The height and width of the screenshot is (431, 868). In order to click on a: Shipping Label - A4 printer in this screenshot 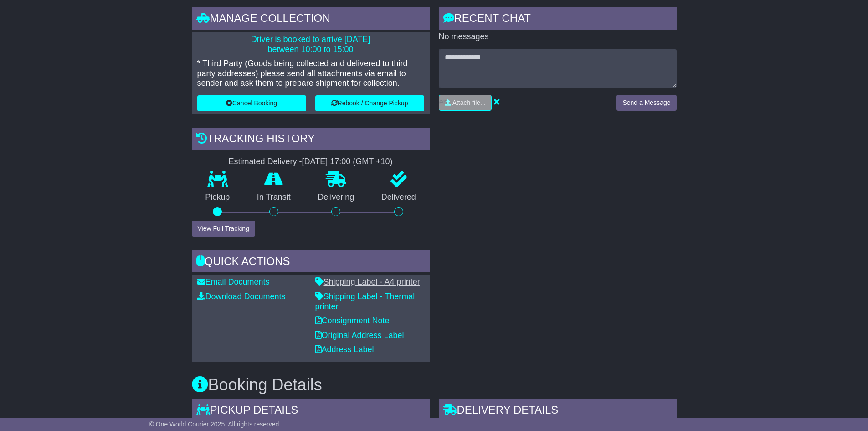, I will do `click(367, 282)`.